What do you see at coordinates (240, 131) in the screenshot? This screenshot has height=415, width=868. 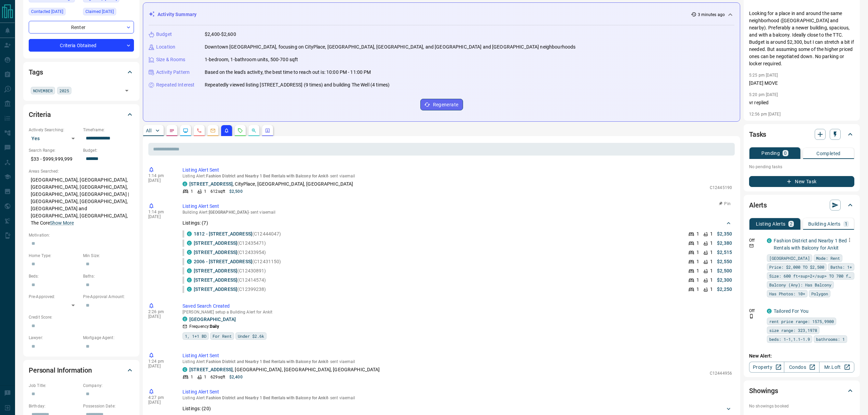 I see `svg: Requests` at bounding box center [240, 131].